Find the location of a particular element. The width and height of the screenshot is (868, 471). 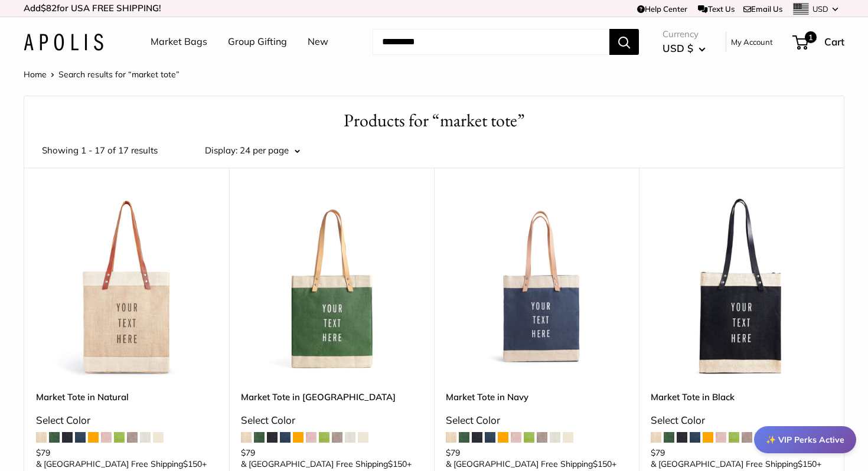

a: My Account is located at coordinates (752, 42).